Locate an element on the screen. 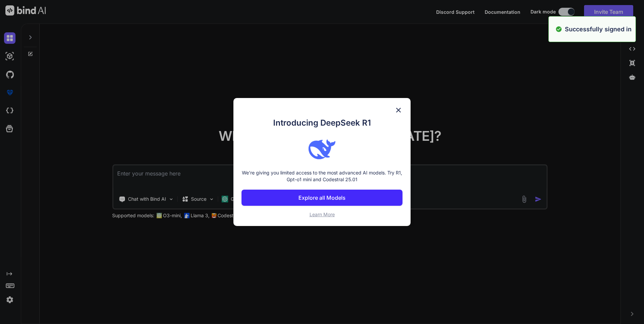 Image resolution: width=644 pixels, height=324 pixels. h1: Introducing DeepSeek R1 is located at coordinates (322, 123).